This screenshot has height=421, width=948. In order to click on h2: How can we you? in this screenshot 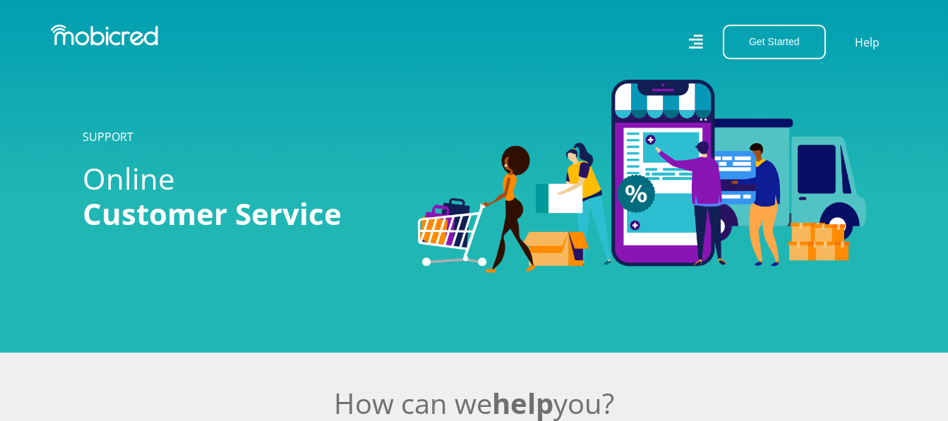, I will do `click(474, 404)`.